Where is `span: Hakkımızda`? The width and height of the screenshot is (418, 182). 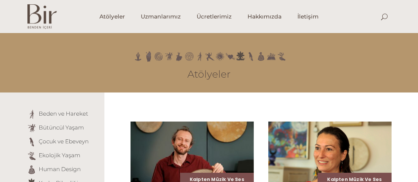
span: Hakkımızda is located at coordinates (264, 17).